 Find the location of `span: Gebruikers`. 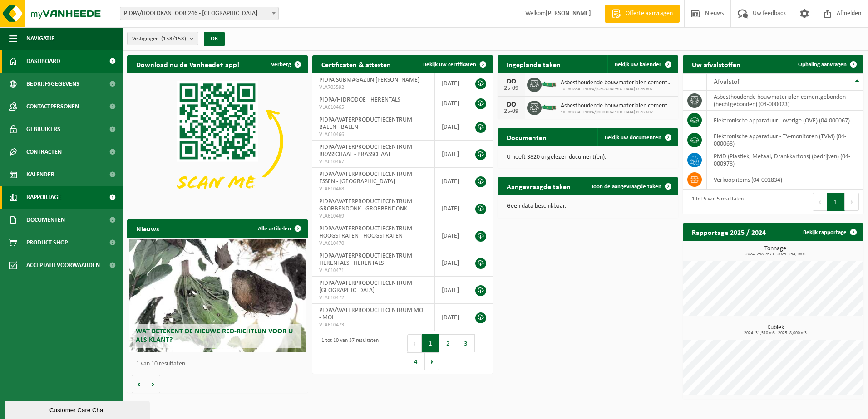

span: Gebruikers is located at coordinates (43, 129).